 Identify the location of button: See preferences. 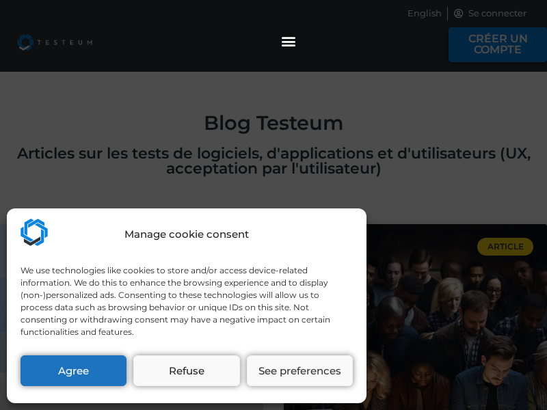
(299, 370).